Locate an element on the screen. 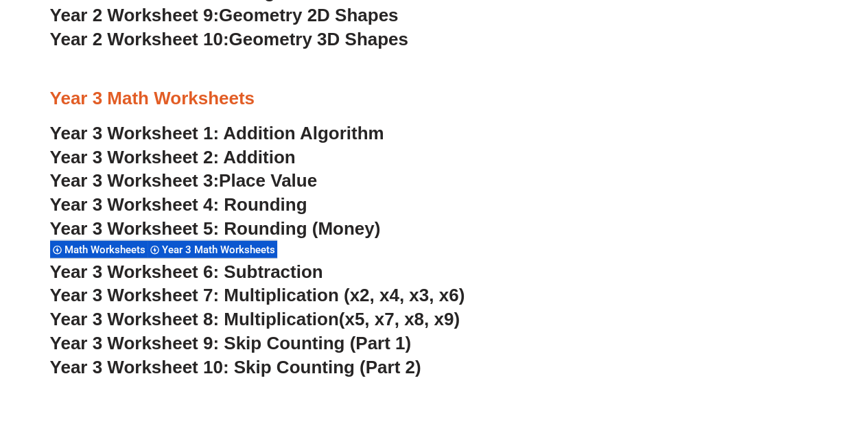 This screenshot has height=433, width=868. a: Year 3 Worksheet 1: Addition Algorithm is located at coordinates (217, 133).